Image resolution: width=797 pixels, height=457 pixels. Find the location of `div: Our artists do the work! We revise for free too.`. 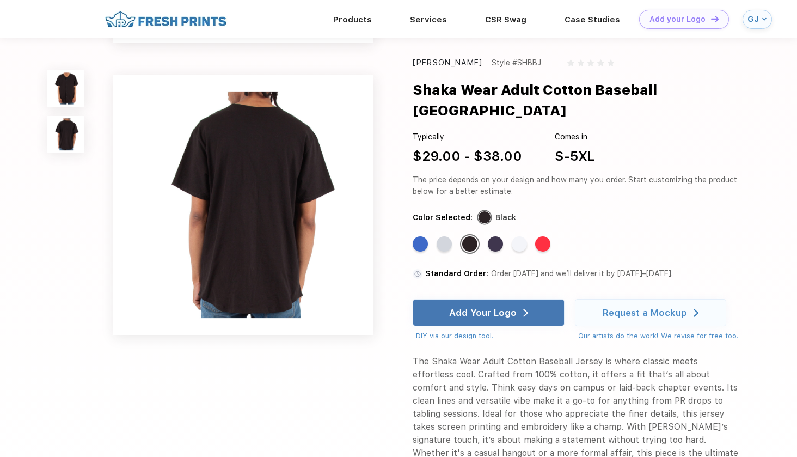

div: Our artists do the work! We revise for free too. is located at coordinates (658, 336).